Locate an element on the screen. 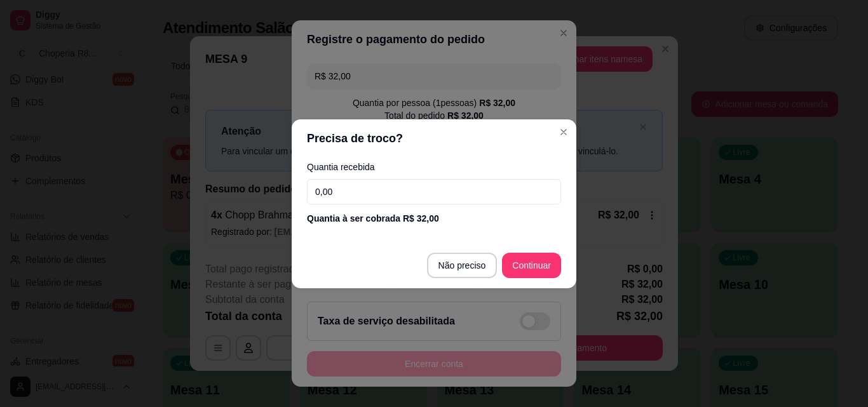  label: Quantia recebida is located at coordinates (434, 167).